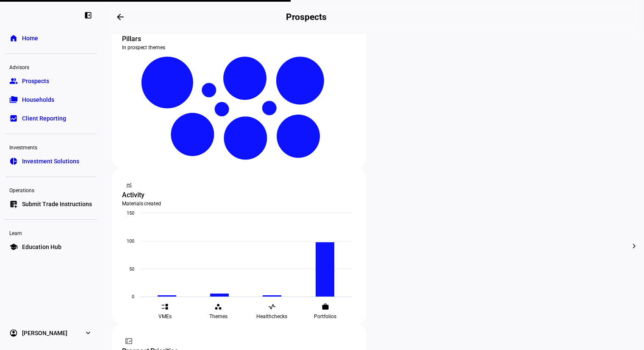  I want to click on mat-icon: arrow_backwards, so click(120, 17).